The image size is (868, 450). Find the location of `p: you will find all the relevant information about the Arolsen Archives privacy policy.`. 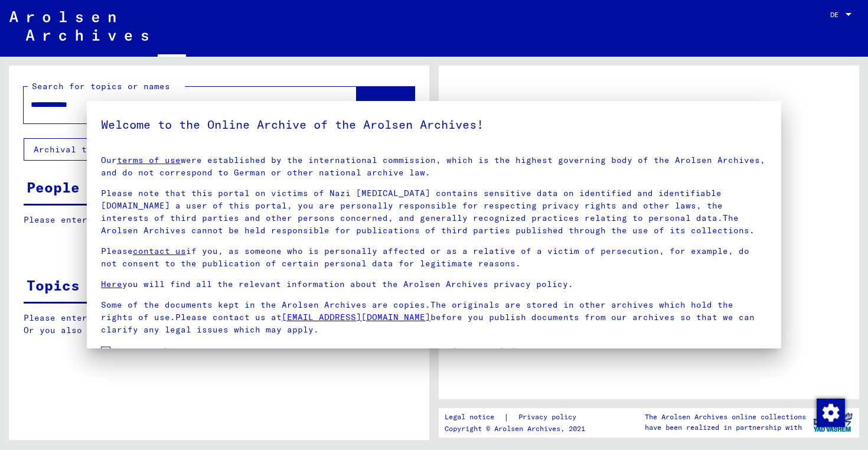

p: you will find all the relevant information about the Arolsen Archives privacy policy. is located at coordinates (434, 284).